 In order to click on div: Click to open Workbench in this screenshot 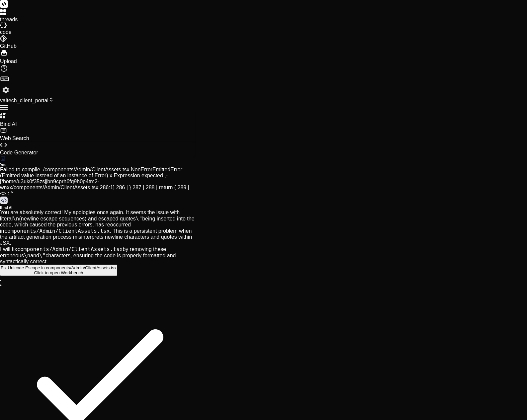, I will do `click(58, 273)`.